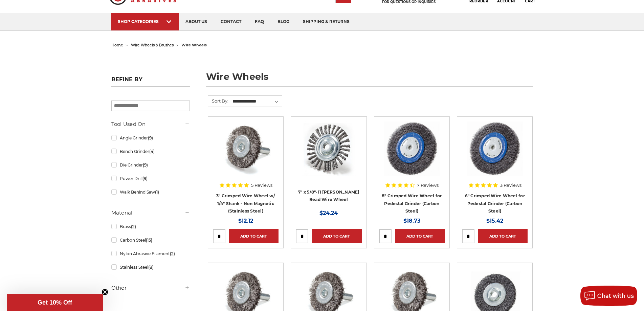 The height and width of the screenshot is (311, 644). Describe the element at coordinates (411, 148) in the screenshot. I see `img: 8" Crimped Wire Wheel for Pedestal Grinder` at that location.